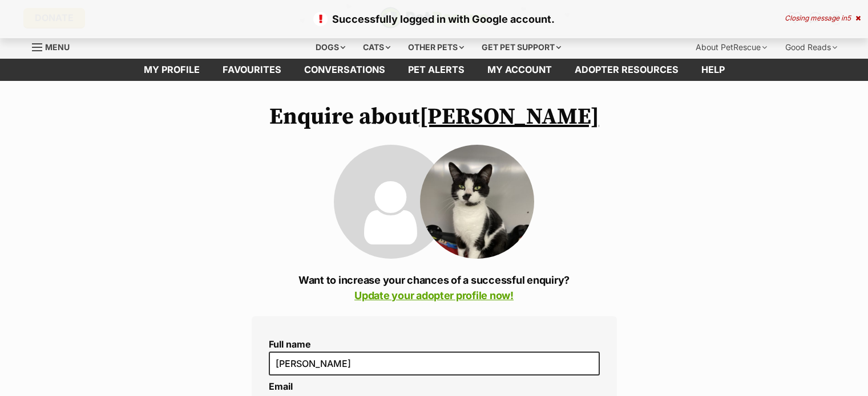 The image size is (868, 396). What do you see at coordinates (57, 47) in the screenshot?
I see `span: Menu` at bounding box center [57, 47].